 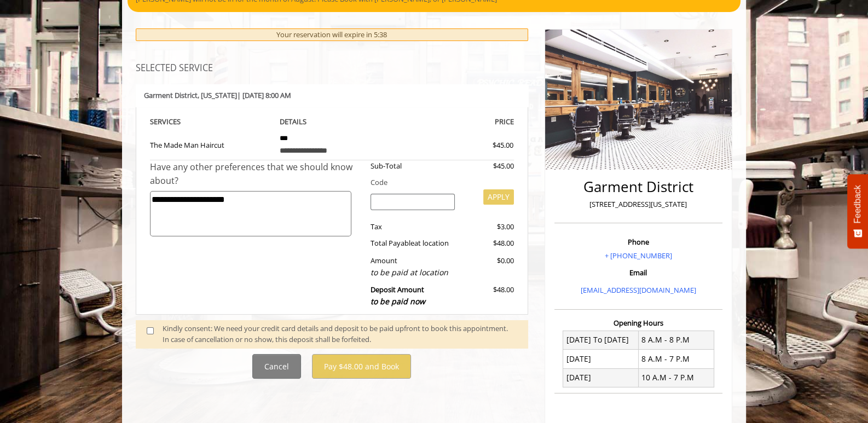 I want to click on h3: Phone, so click(x=638, y=242).